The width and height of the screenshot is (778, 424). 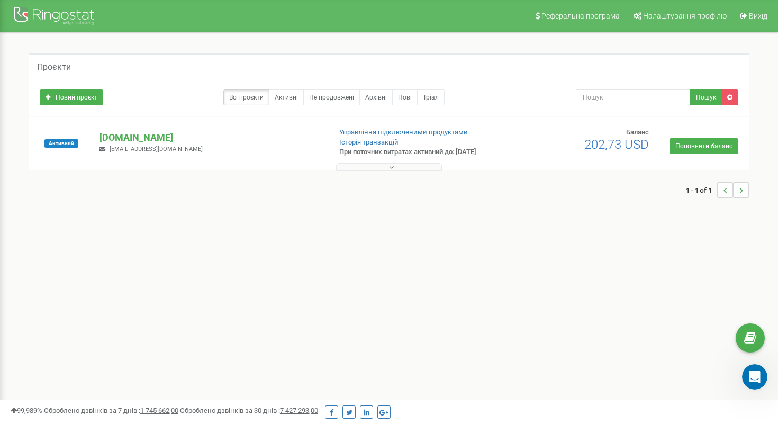 What do you see at coordinates (581, 16) in the screenshot?
I see `span: Реферальна програма` at bounding box center [581, 16].